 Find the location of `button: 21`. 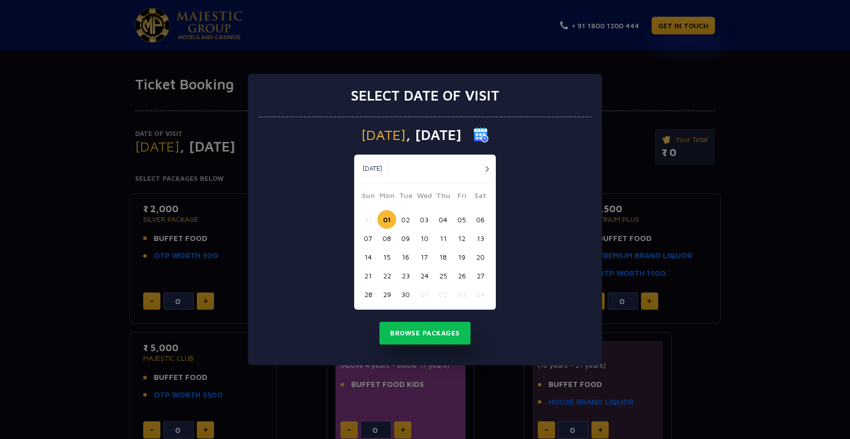

button: 21 is located at coordinates (368, 276).